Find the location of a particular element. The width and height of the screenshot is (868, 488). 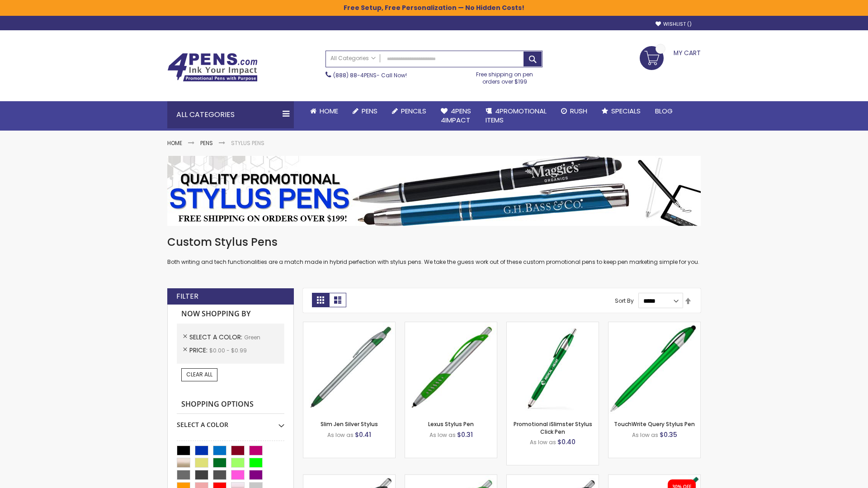

a: TouchWrite Query Stylus Pen-Green is located at coordinates (654, 326).